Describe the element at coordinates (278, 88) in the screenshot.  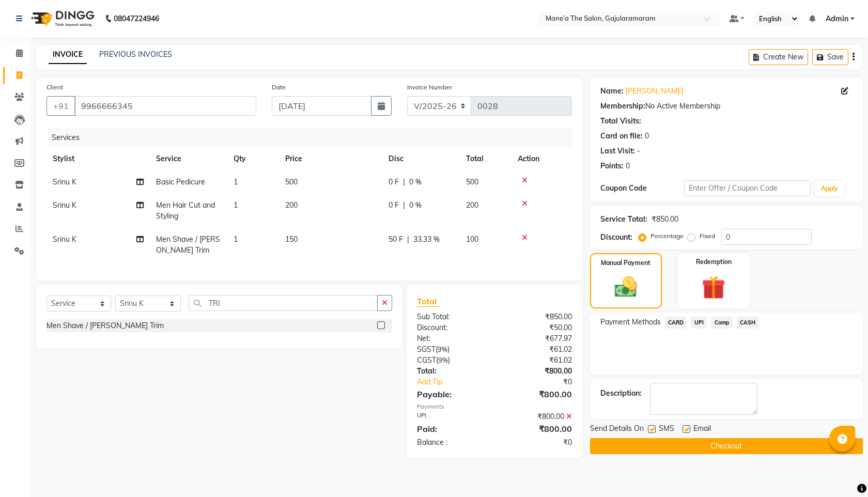
I see `label: Date` at that location.